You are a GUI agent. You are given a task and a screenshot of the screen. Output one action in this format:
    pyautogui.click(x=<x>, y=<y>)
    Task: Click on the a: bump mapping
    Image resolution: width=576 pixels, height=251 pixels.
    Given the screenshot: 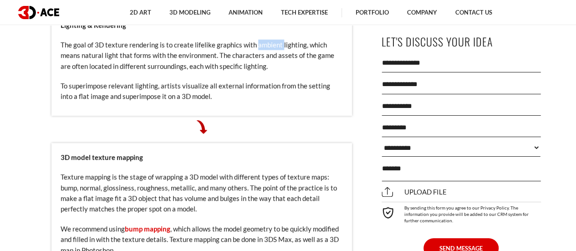 What is the action you would take?
    pyautogui.click(x=148, y=229)
    